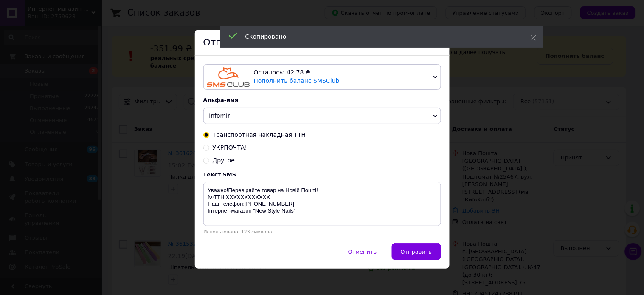  What do you see at coordinates (322, 232) in the screenshot?
I see `div: Использовано: 123 символа` at bounding box center [322, 232].